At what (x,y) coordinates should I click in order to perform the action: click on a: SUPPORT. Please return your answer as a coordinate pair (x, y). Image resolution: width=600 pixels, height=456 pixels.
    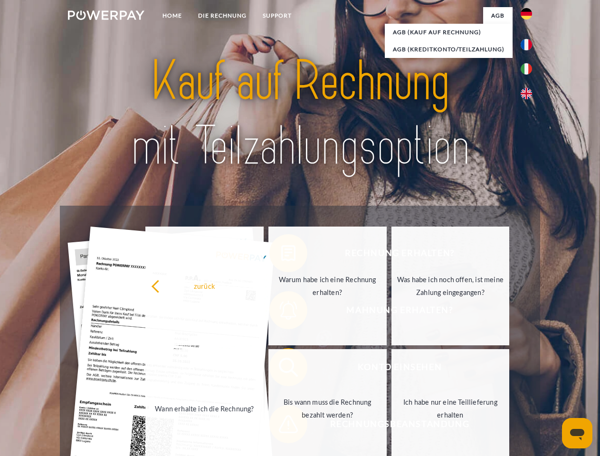
    Looking at the image, I should click on (277, 16).